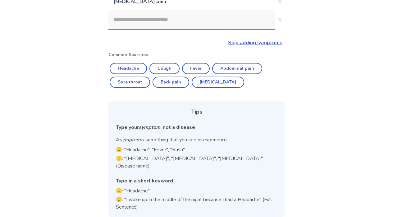 The width and height of the screenshot is (393, 217). Describe the element at coordinates (237, 68) in the screenshot. I see `button: Abdominal pain` at that location.